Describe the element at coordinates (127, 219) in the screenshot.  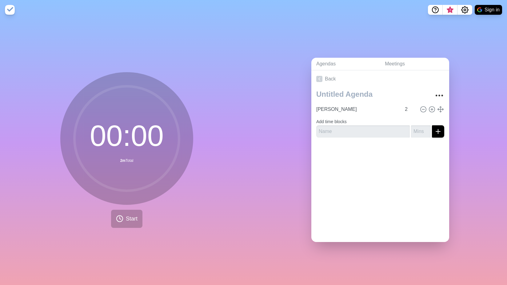
I see `button: Start` at that location.